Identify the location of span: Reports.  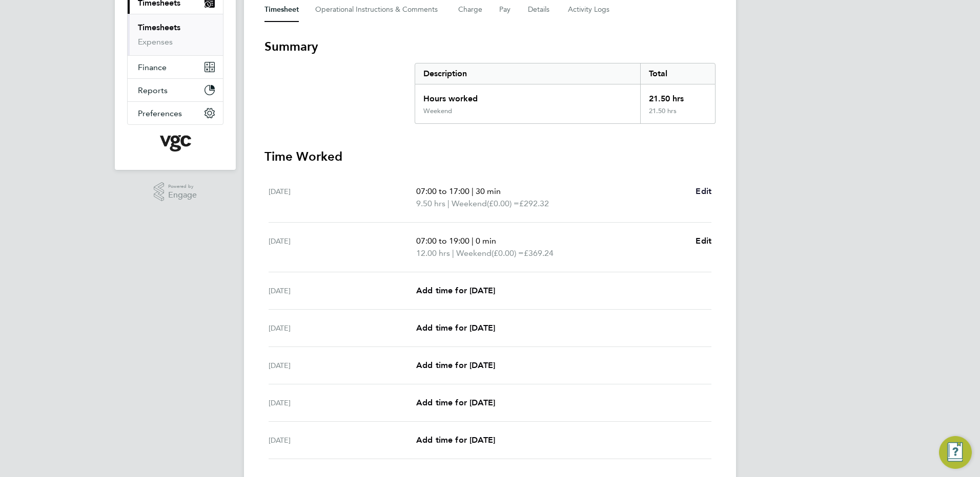
(153, 90).